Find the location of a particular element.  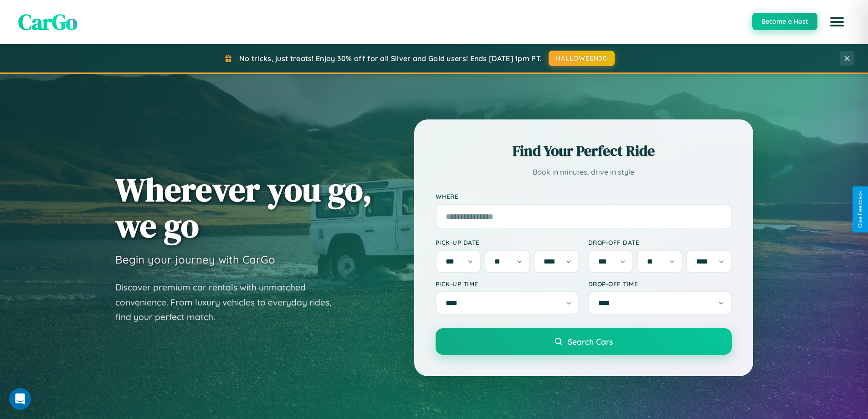

p: Discover premium car rentals with unmatched convenience. From luxury vehicles to everyday rides, ... is located at coordinates (229, 302).